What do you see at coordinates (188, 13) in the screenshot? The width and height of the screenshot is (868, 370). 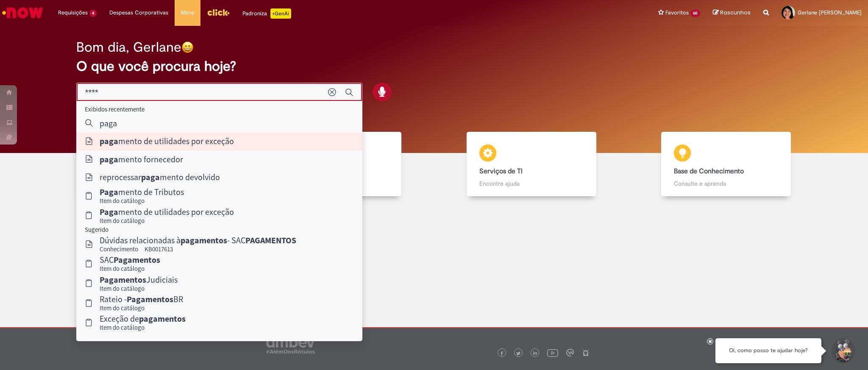 I see `span: More` at bounding box center [188, 13].